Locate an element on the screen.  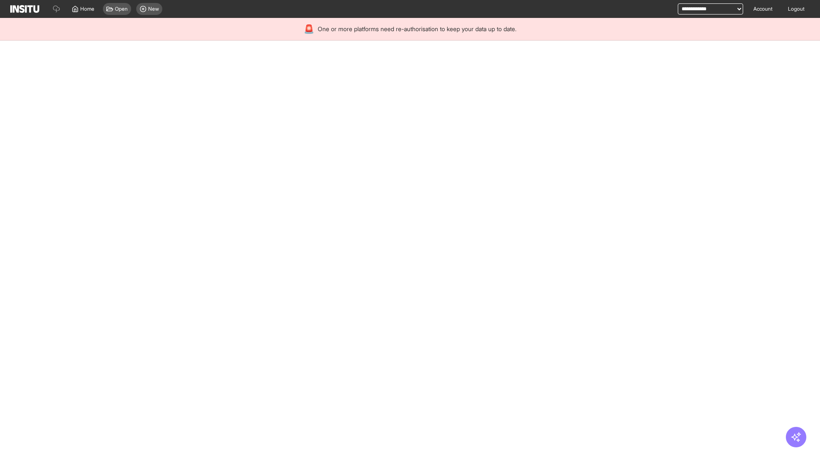
span: Open is located at coordinates (121, 9).